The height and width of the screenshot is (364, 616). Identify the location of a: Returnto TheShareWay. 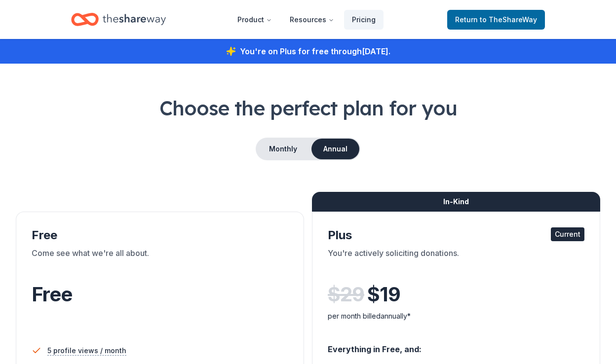
(496, 20).